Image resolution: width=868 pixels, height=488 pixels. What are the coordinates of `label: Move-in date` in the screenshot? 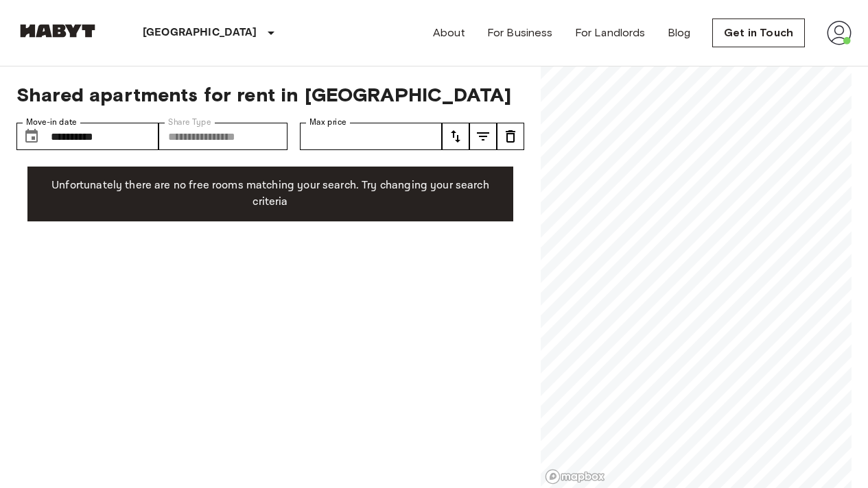 It's located at (51, 122).